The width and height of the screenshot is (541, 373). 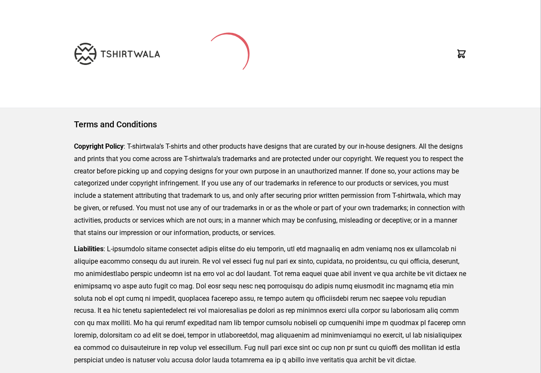 What do you see at coordinates (99, 146) in the screenshot?
I see `strong: Copyright Policy` at bounding box center [99, 146].